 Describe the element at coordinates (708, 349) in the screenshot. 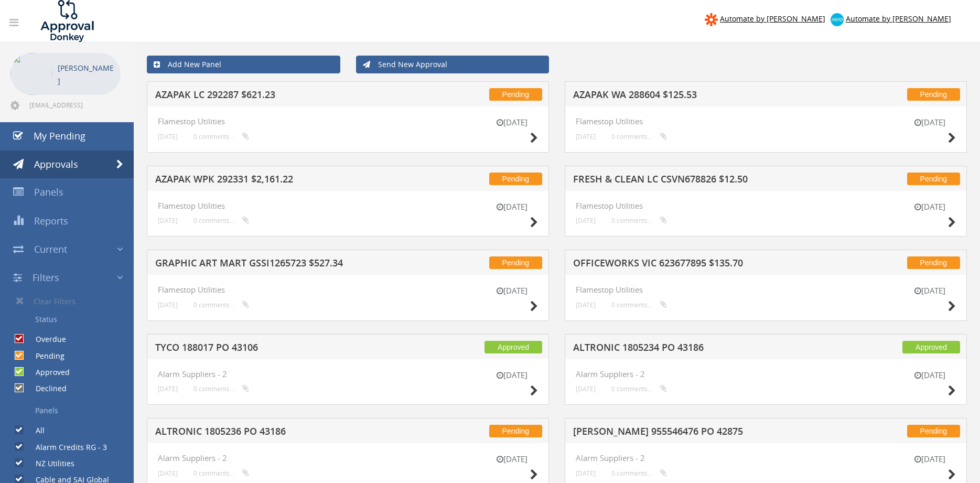

I see `h5: ALTRONIC 1805234 PO 43186` at that location.